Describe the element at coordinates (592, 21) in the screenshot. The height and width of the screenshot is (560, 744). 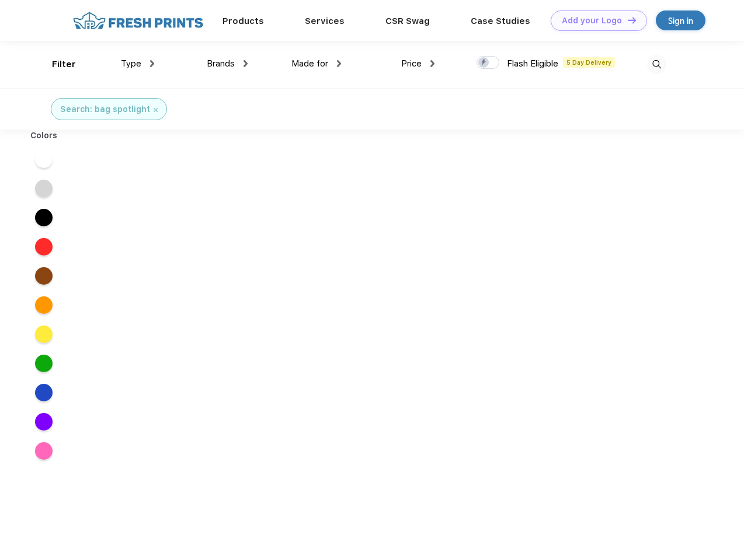
I see `div: Add your Logo` at that location.